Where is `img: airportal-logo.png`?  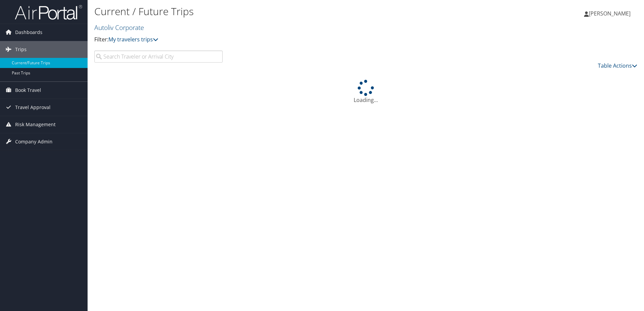 img: airportal-logo.png is located at coordinates (49, 12).